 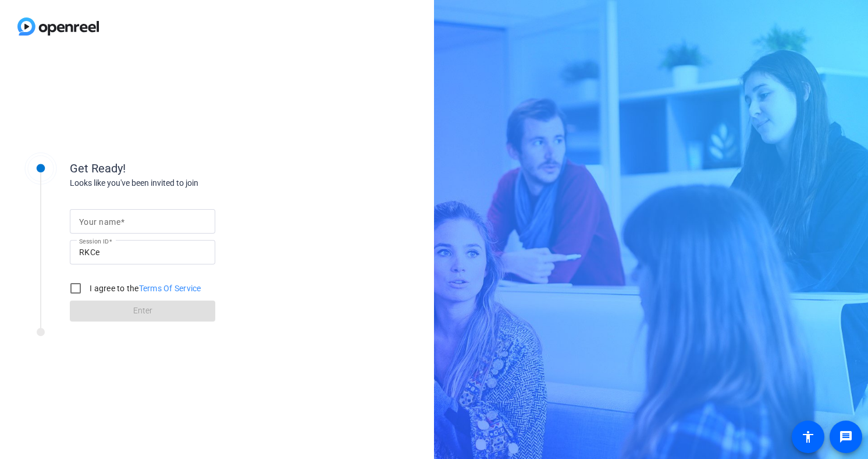 I want to click on div: Looks like you've been invited to join, so click(x=186, y=183).